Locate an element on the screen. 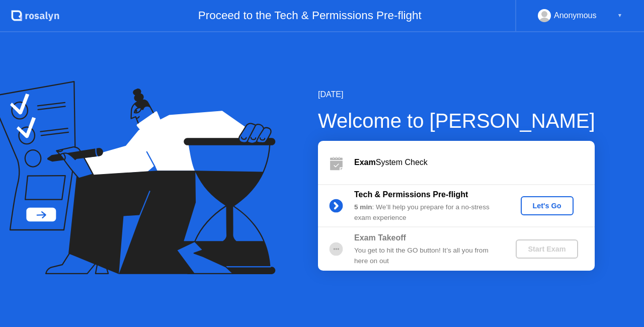  b: Exam Takeoff is located at coordinates (380, 237).